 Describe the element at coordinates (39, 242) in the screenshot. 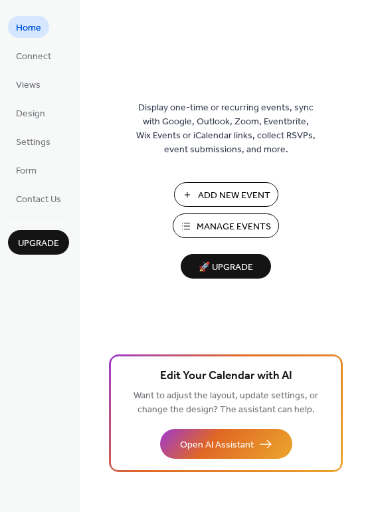

I see `button: Upgrade` at that location.